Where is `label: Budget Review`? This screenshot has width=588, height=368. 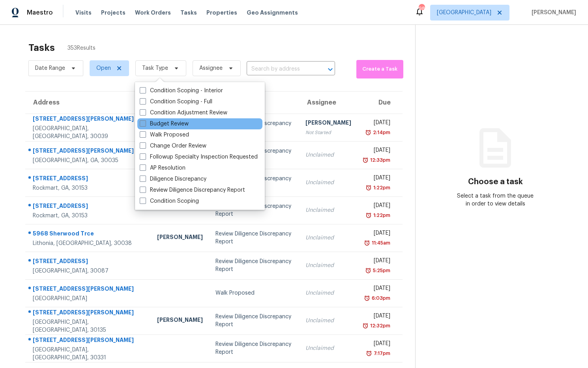 label: Budget Review is located at coordinates (164, 124).